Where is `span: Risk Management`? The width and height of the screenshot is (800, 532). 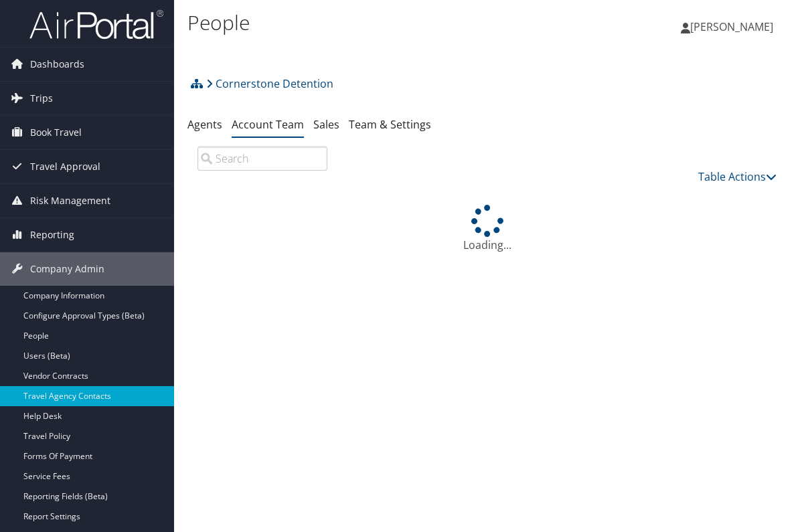 span: Risk Management is located at coordinates (70, 201).